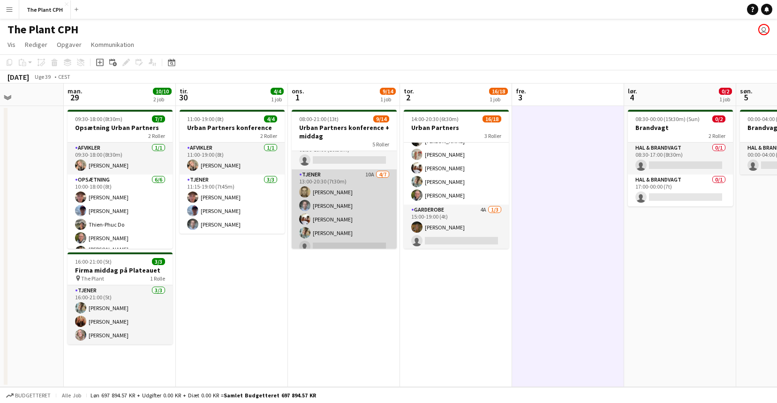 The width and height of the screenshot is (777, 403). Describe the element at coordinates (434, 119) in the screenshot. I see `span: 14:00-20:30 (6t30m)` at that location.